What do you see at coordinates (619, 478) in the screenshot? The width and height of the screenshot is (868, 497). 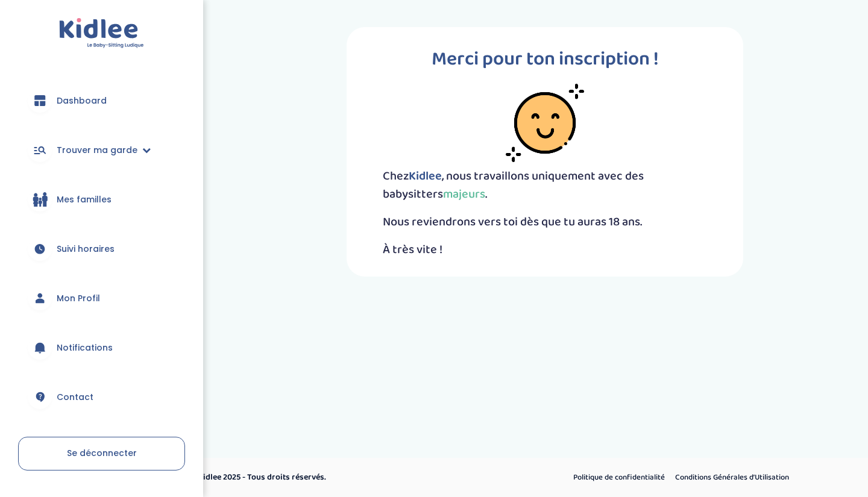 I see `a: Politique de confidentialité` at bounding box center [619, 478].